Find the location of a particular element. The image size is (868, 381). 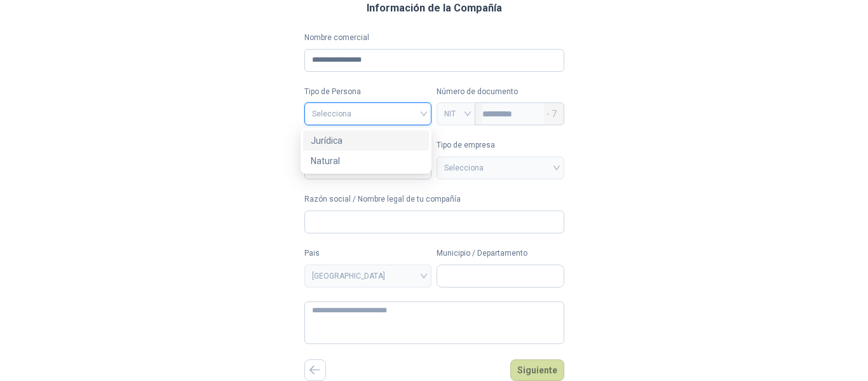

span: - 7 is located at coordinates (552, 114).